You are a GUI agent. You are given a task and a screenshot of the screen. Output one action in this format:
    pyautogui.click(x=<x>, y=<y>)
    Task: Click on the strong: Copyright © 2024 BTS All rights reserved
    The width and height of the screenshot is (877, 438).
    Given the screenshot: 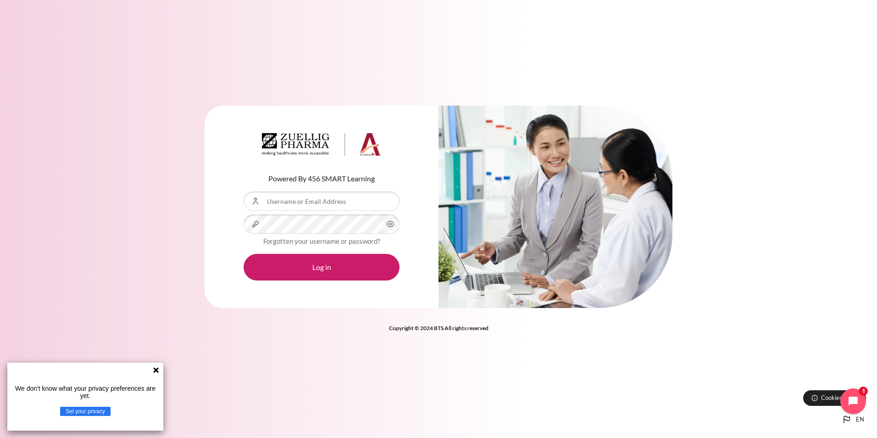 What is the action you would take?
    pyautogui.click(x=438, y=327)
    